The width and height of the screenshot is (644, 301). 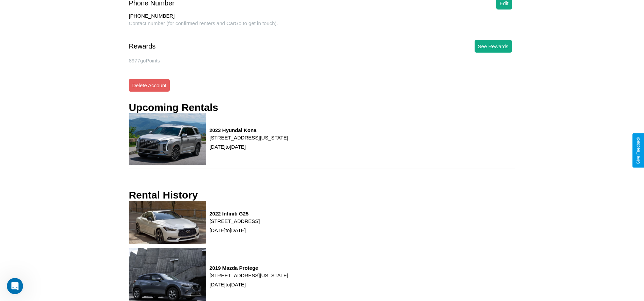 I want to click on div: Contact number (for confirmed renters and CarGo to get in touch)., so click(x=322, y=27).